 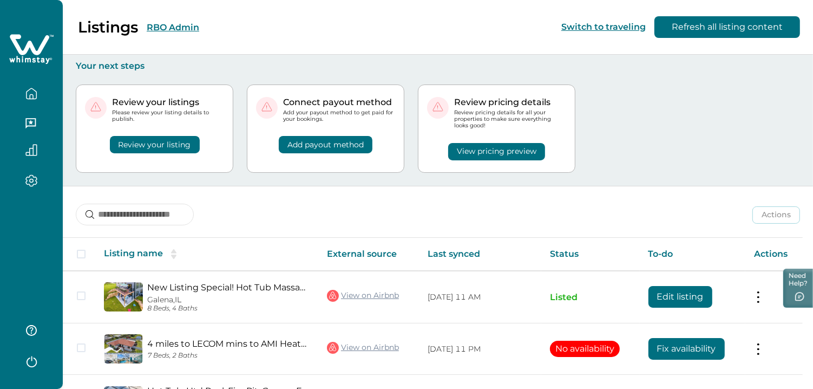 What do you see at coordinates (339, 102) in the screenshot?
I see `p: Connect payout method` at bounding box center [339, 102].